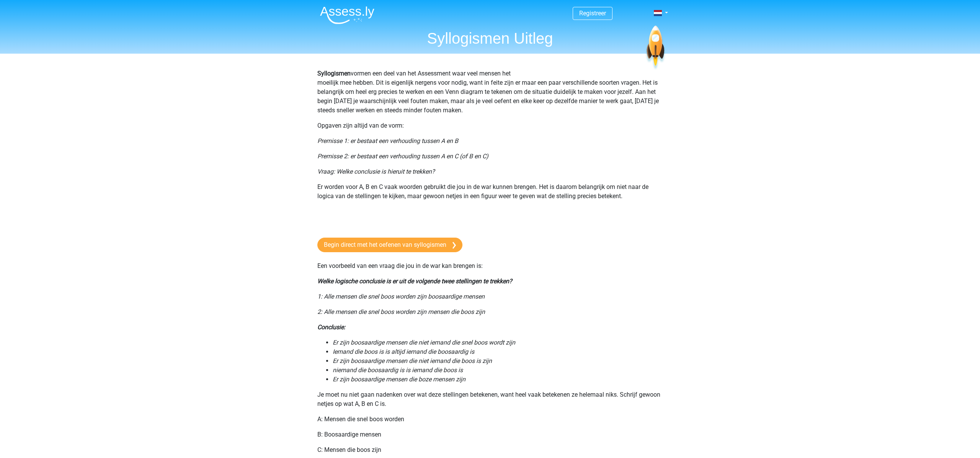  Describe the element at coordinates (490, 266) in the screenshot. I see `p: Een voorbeeld van een vraag die jou in de war kan brengen is:` at that location.